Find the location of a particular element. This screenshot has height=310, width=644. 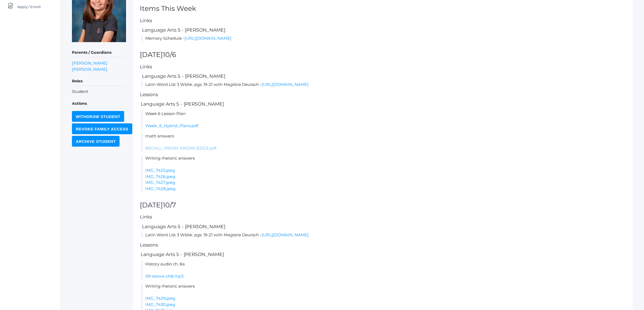

input: Withdraw Student is located at coordinates (98, 117).